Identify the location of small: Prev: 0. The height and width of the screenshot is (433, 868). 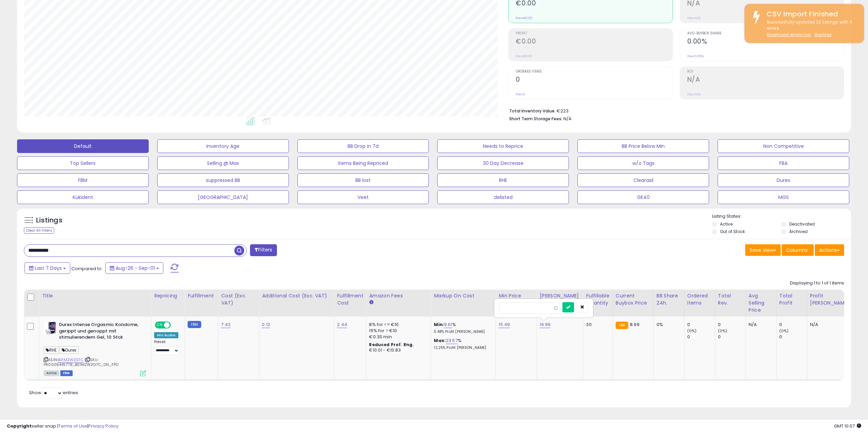
(520, 94).